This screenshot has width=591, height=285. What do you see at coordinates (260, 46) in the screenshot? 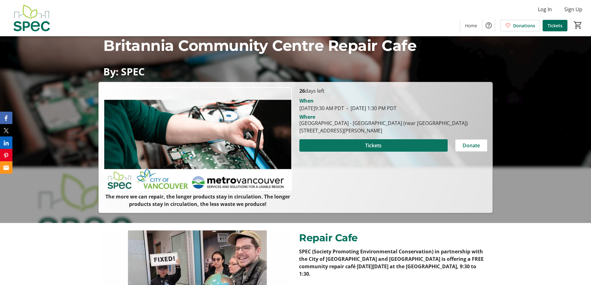
I see `sup: Britannia Community Centre Repair Cafe` at bounding box center [260, 46].